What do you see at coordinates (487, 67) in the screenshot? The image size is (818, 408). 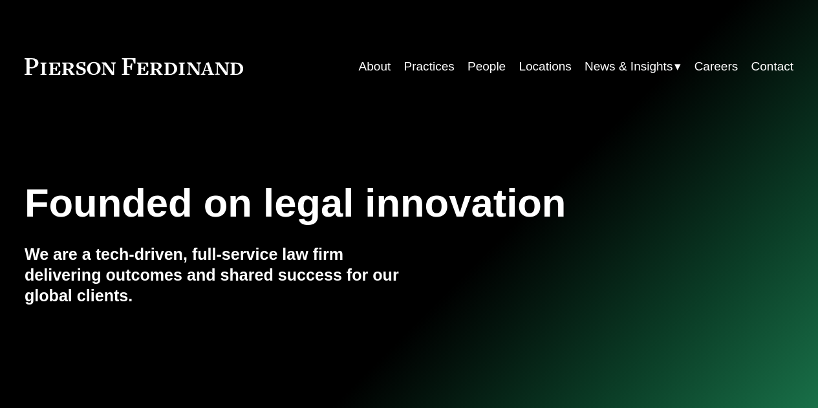 I see `a: People` at bounding box center [487, 67].